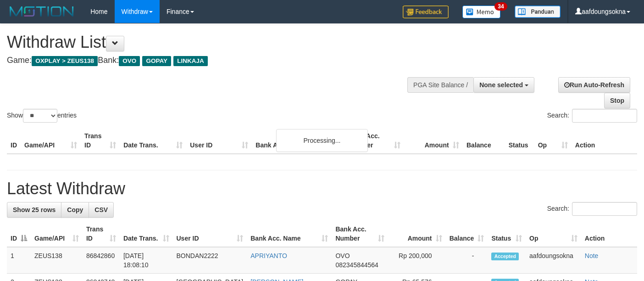 The height and width of the screenshot is (281, 644). I want to click on th: Trans ID: activate to sort column ascending, so click(101, 234).